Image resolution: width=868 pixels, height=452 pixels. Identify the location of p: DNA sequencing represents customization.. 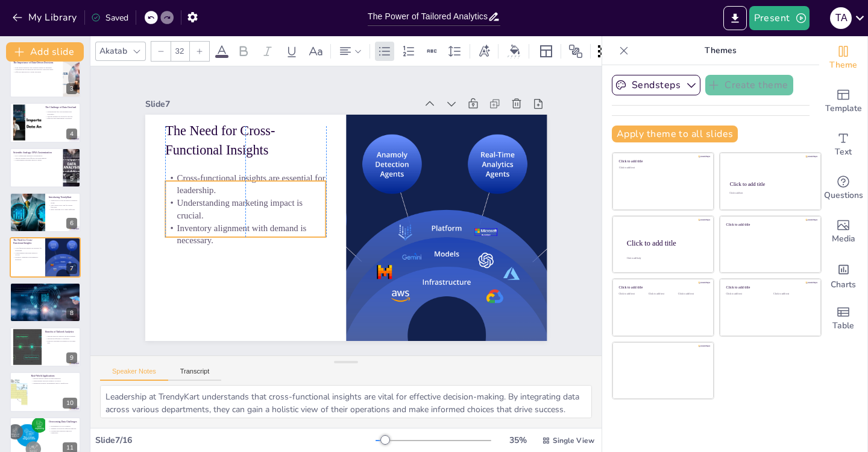
(36, 156).